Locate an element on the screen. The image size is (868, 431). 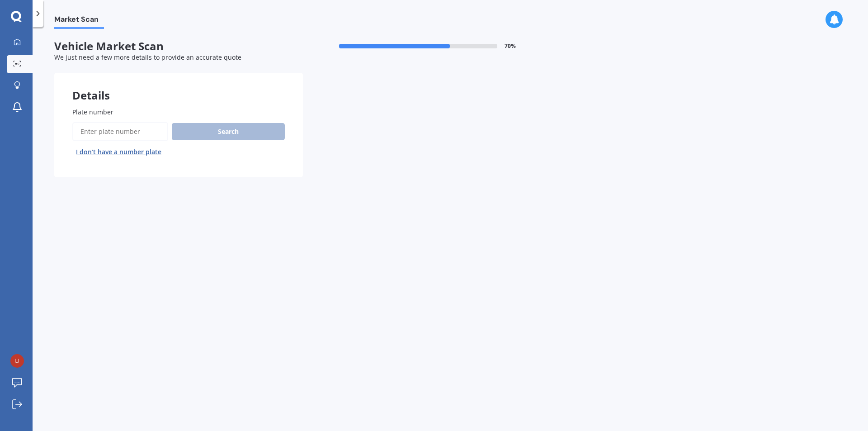
img: 85268225b909f70e8c3511f414f11a0a is located at coordinates (17, 361).